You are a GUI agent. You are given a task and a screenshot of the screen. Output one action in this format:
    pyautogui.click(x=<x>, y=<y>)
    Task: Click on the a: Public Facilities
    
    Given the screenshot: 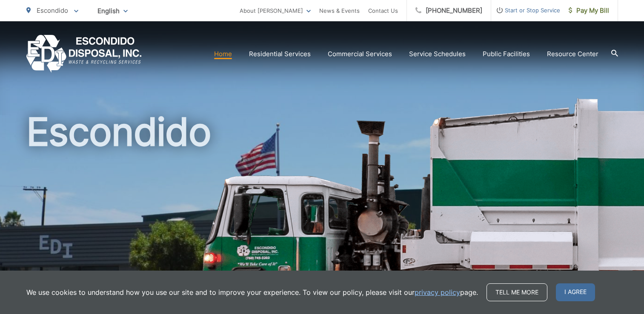 What is the action you would take?
    pyautogui.click(x=506, y=54)
    